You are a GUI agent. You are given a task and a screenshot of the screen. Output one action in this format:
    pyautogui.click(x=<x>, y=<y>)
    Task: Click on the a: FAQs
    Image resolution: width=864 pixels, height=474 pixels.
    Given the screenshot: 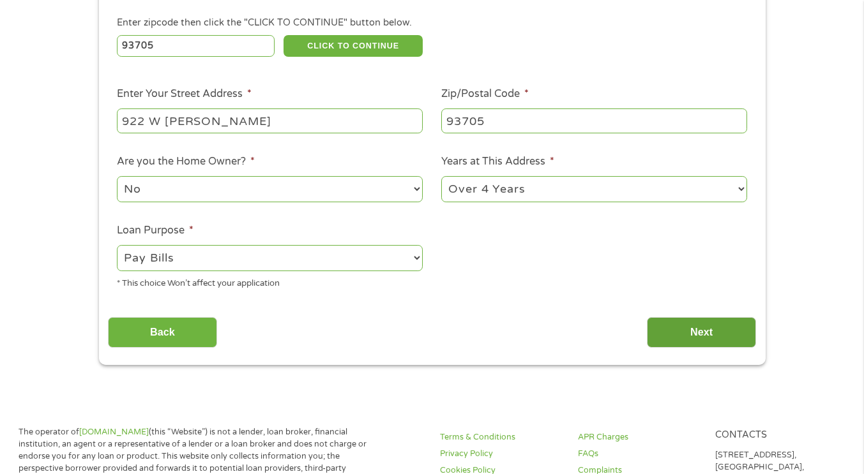 What is the action you would take?
    pyautogui.click(x=639, y=454)
    